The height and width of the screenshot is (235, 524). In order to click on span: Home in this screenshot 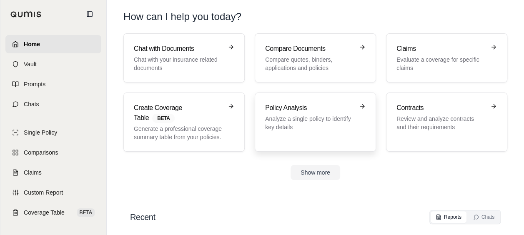, I will do `click(32, 44)`.